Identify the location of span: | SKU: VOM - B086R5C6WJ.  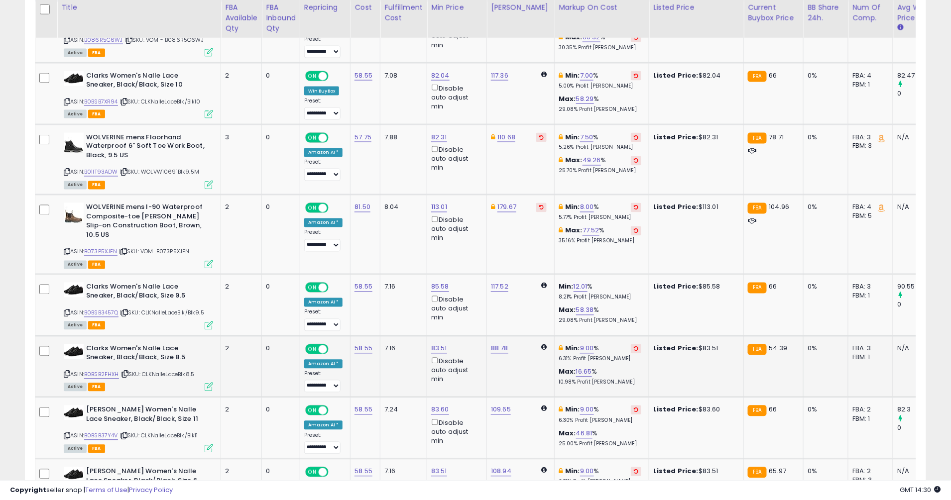
(164, 40).